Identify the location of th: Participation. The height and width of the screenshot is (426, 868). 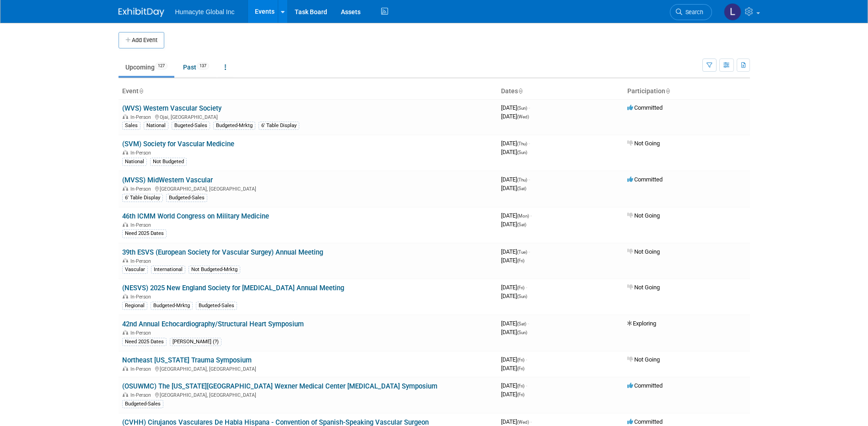
(687, 92).